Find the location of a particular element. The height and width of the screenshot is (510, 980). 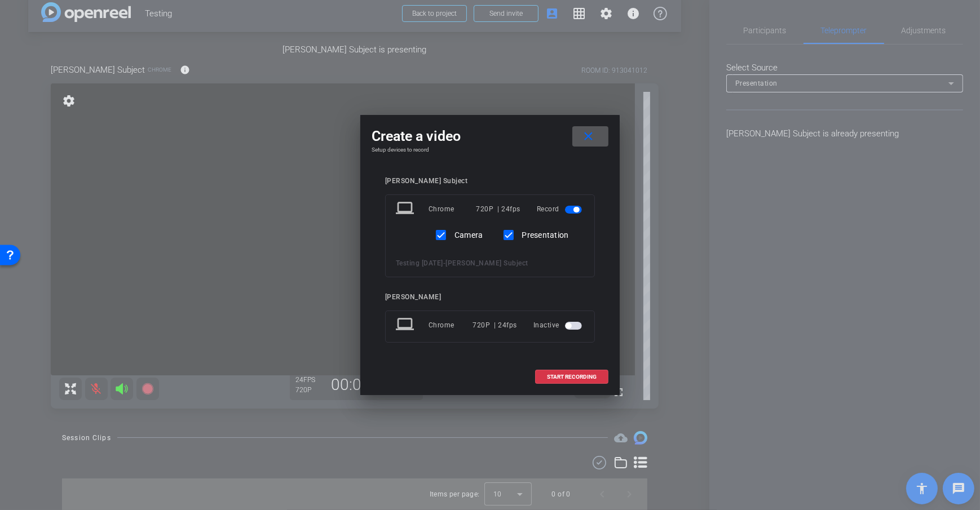

label: Presentation is located at coordinates (544, 235).